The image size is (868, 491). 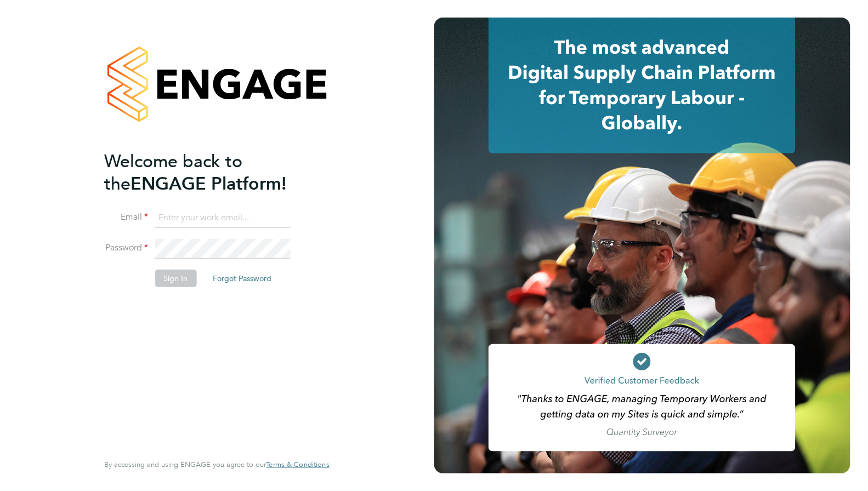 I want to click on a: Terms & Conditions, so click(x=297, y=465).